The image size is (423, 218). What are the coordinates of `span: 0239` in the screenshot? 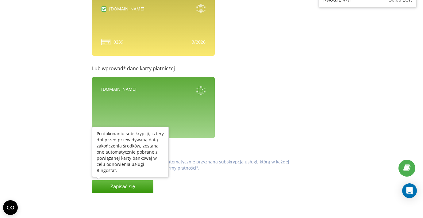 It's located at (119, 42).